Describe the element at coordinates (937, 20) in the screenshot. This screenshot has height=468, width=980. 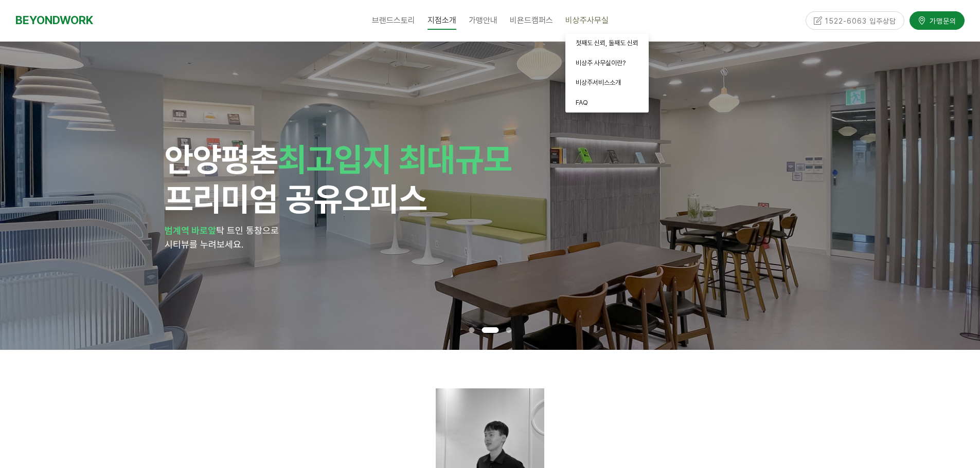
I see `a: 가맹문의` at that location.